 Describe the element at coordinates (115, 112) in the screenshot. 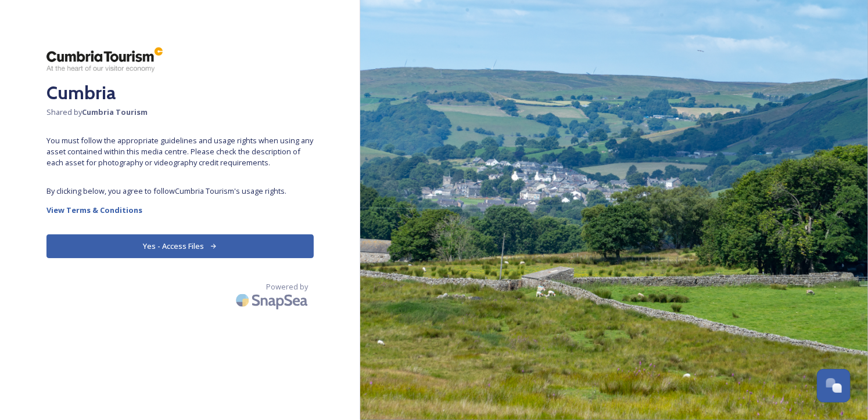

I see `strong: Cumbria Tourism` at that location.